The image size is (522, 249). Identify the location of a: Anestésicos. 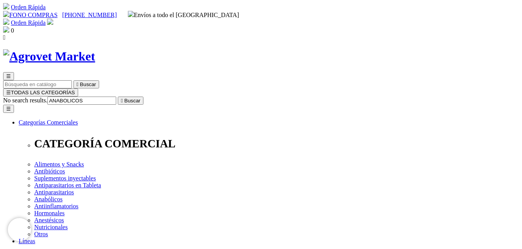
(49, 220).